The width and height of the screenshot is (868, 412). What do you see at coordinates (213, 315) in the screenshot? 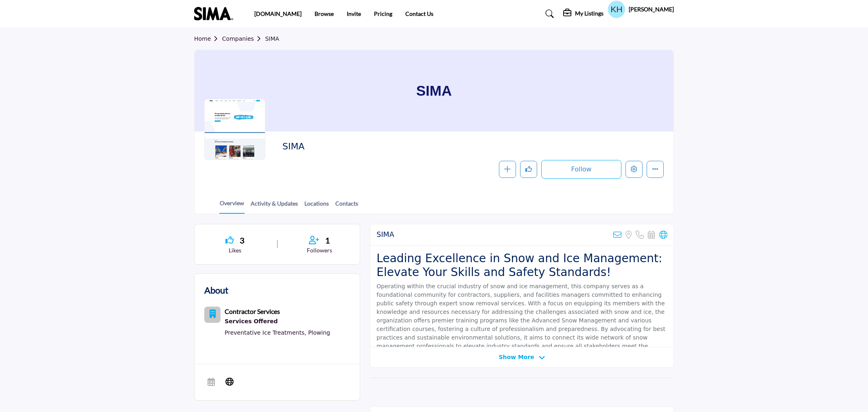
I see `button: Category Icon` at bounding box center [213, 315].